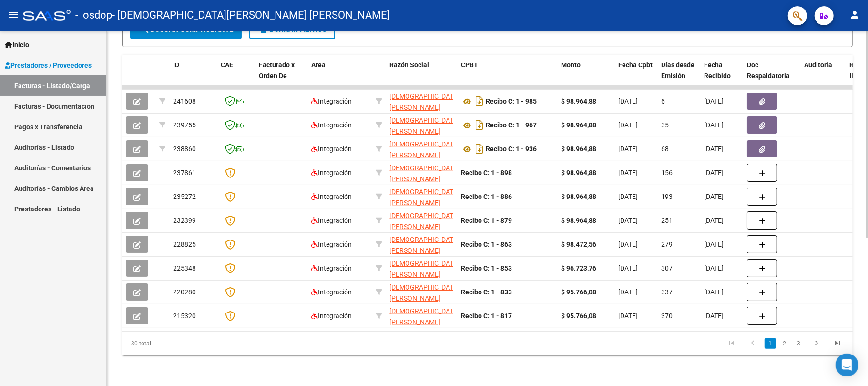  I want to click on a: 2, so click(785, 343).